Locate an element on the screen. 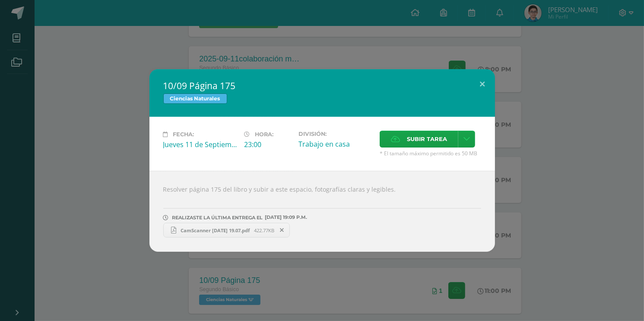  h2: 10/09 Página 175 is located at coordinates (322, 86).